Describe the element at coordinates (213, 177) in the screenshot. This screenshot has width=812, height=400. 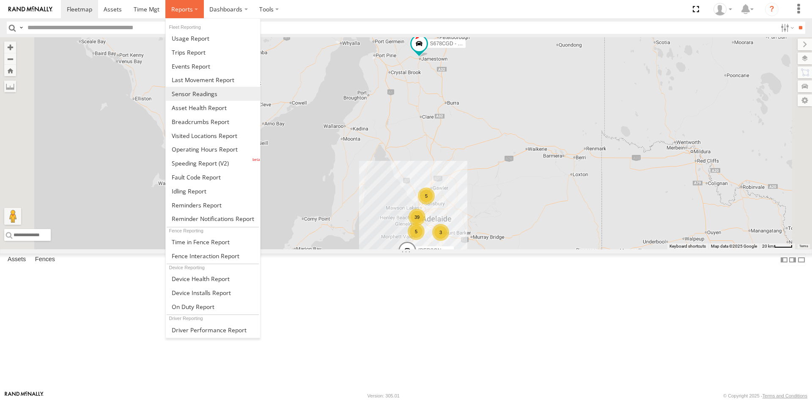
I see `a: Fault Code Report` at that location.